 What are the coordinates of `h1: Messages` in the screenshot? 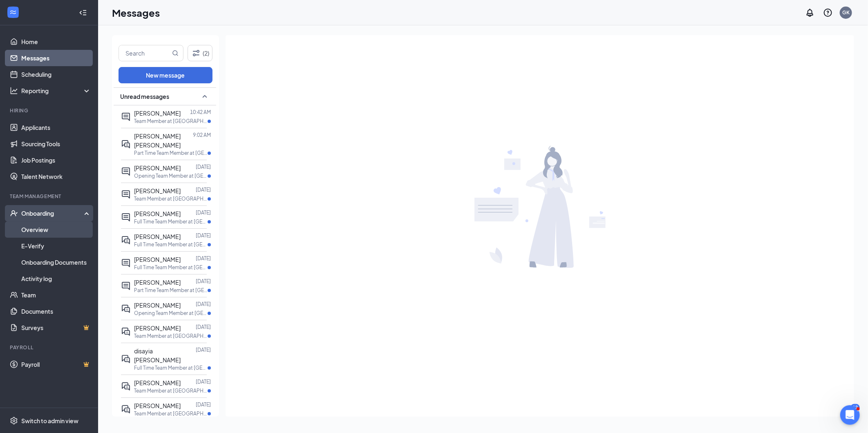 It's located at (136, 13).